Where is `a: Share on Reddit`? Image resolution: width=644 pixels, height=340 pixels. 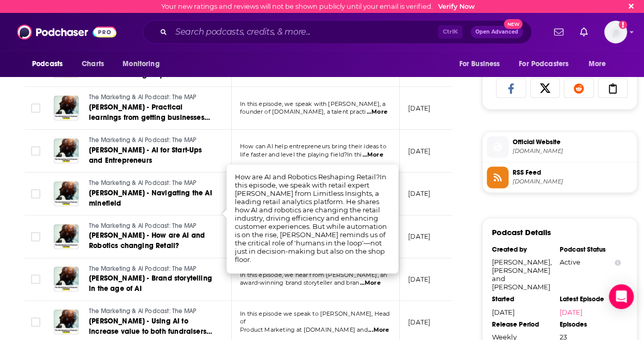
a: Share on Reddit is located at coordinates (578, 88).